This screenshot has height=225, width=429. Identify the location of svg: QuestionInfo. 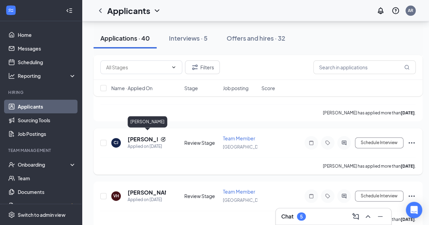
(396, 11).